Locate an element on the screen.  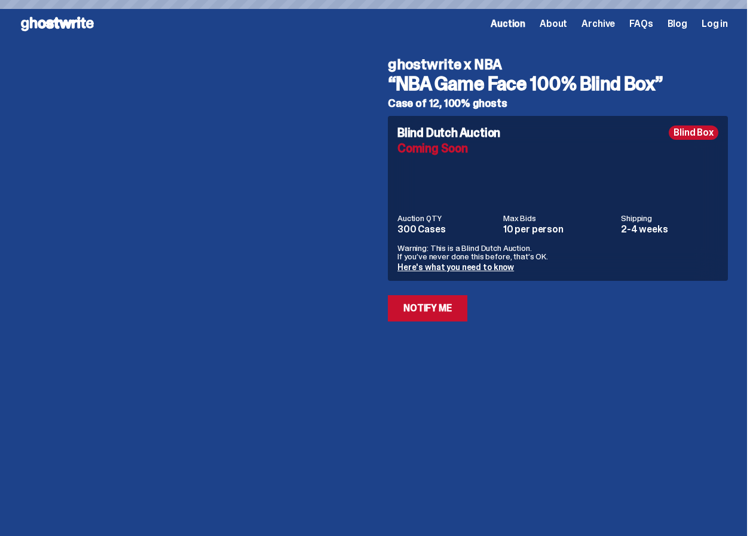
span: Log in is located at coordinates (715, 24).